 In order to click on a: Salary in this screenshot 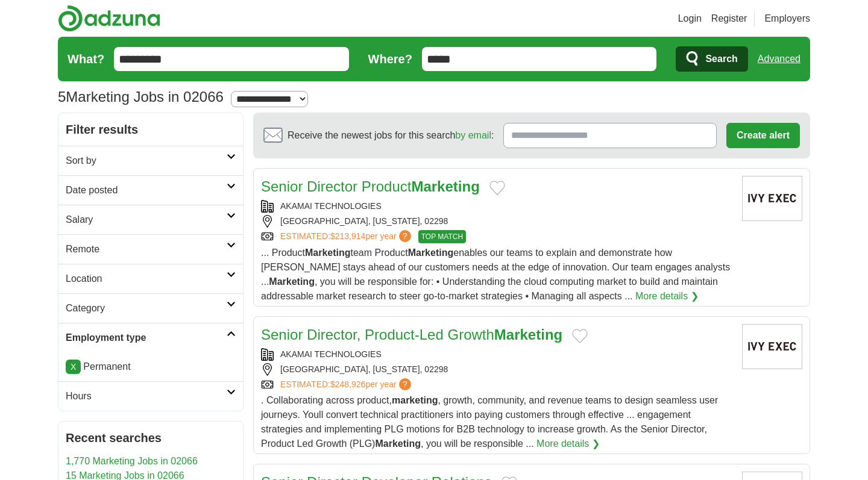, I will do `click(150, 219)`.